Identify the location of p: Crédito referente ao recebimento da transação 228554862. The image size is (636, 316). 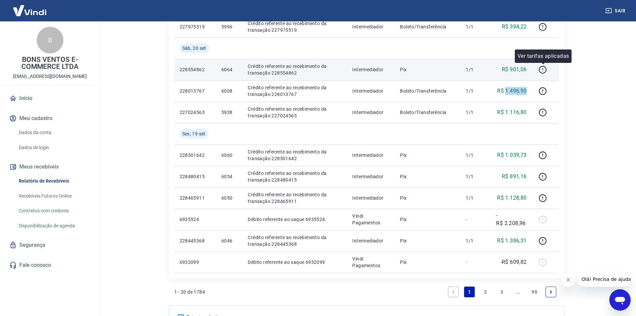
(295, 69).